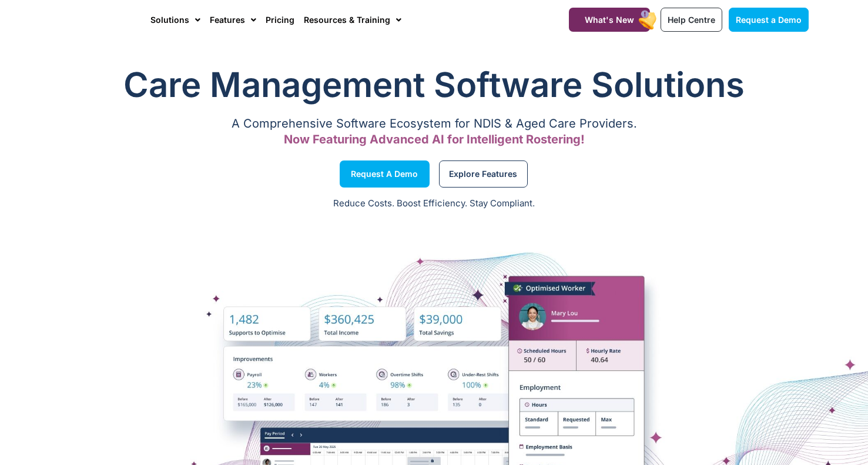  What do you see at coordinates (434, 139) in the screenshot?
I see `span: Now Featuring Advanced AI for Intelligent Rostering!` at bounding box center [434, 139].